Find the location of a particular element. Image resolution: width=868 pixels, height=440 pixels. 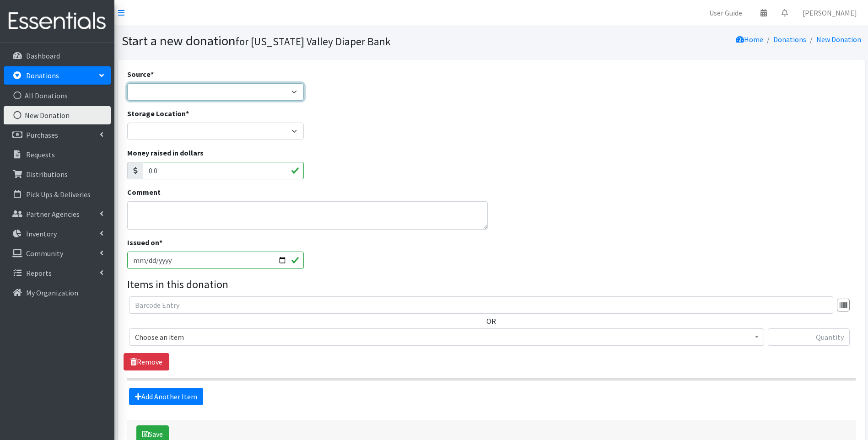

p: Distributions is located at coordinates (46, 175).